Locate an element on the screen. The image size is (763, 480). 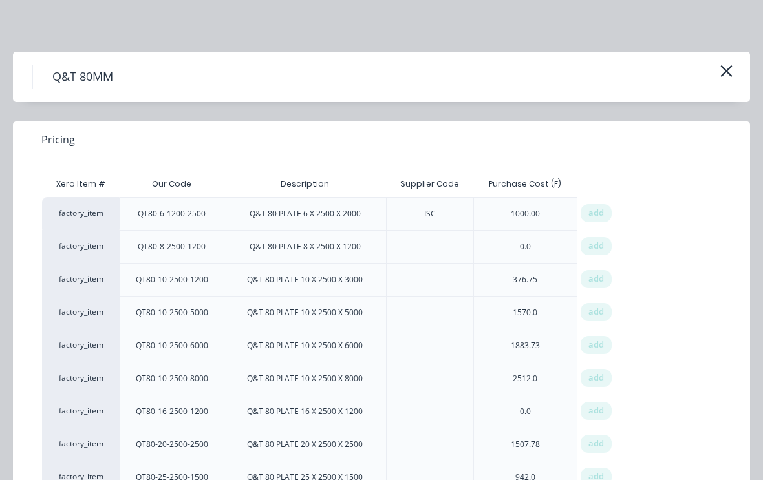
div: Our Code is located at coordinates (171, 184).